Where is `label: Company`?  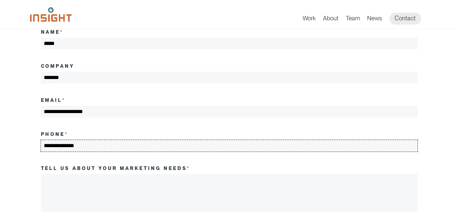 label: Company is located at coordinates (58, 66).